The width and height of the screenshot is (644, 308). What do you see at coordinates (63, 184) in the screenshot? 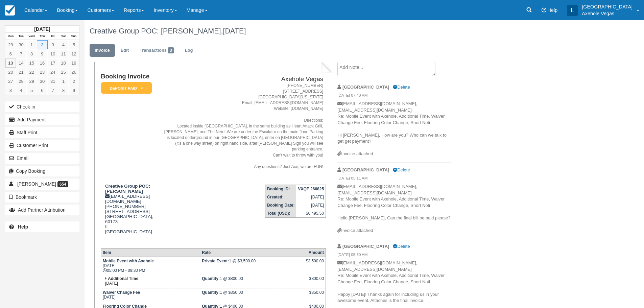
I see `span: 654` at bounding box center [63, 184].